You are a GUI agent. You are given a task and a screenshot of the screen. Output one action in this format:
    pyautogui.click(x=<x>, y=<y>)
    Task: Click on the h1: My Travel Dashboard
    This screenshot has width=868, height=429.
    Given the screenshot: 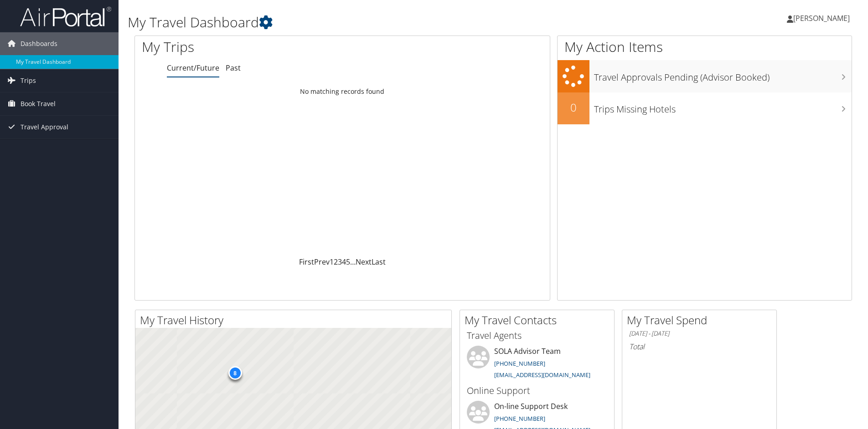 What is the action you would take?
    pyautogui.click(x=371, y=23)
    